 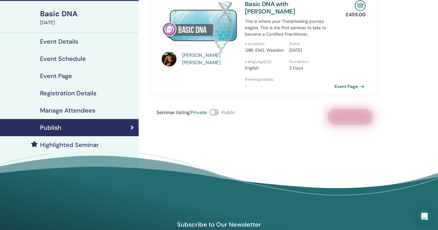 What do you see at coordinates (289, 28) in the screenshot?
I see `p: This is where your ThetaHealing journey begins. This is the first seminar to take to become a Cer...` at bounding box center [289, 28].